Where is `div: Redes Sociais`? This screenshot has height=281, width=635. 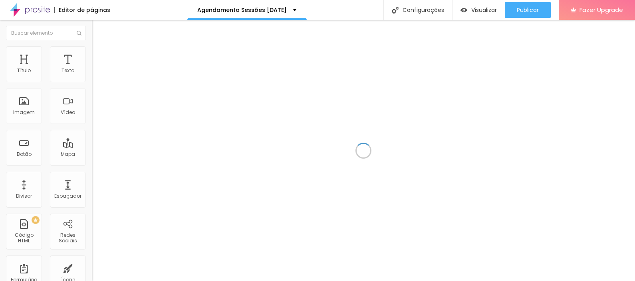 div: Redes Sociais is located at coordinates (67, 238).